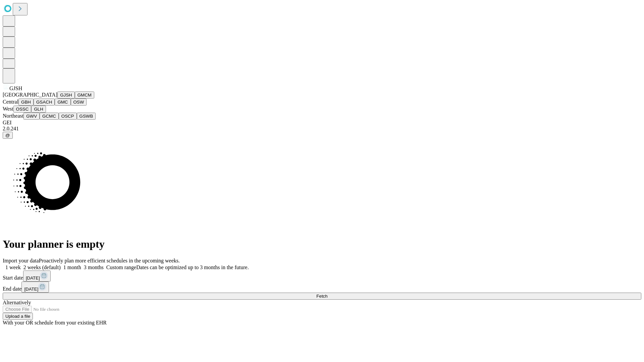 Image resolution: width=644 pixels, height=362 pixels. Describe the element at coordinates (26, 102) in the screenshot. I see `button: GBH` at that location.